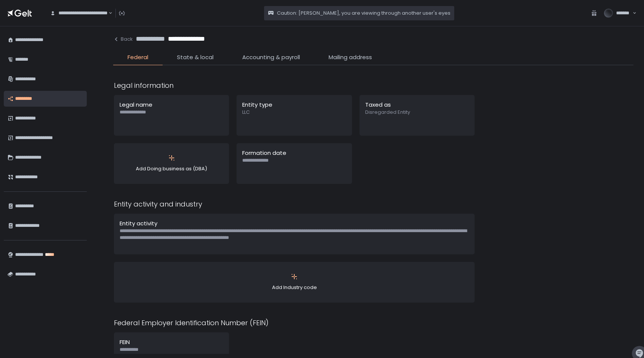 The height and width of the screenshot is (358, 644). Describe the element at coordinates (171, 164) in the screenshot. I see `div: Add Doing business as (DBA)` at that location.